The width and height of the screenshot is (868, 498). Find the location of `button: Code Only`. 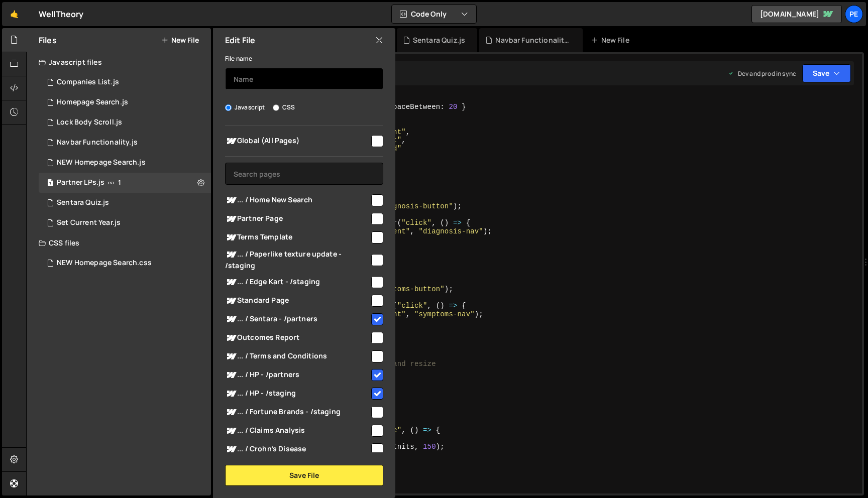

button: Code Only is located at coordinates (434, 14).